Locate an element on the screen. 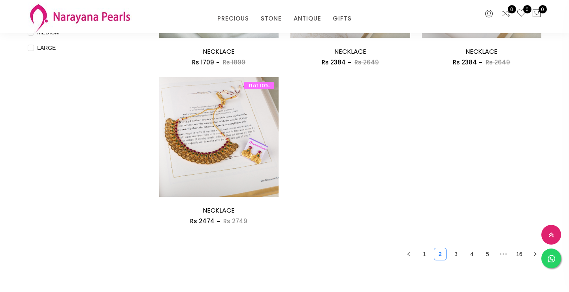 Image resolution: width=569 pixels, height=292 pixels. li: 16 is located at coordinates (519, 254).